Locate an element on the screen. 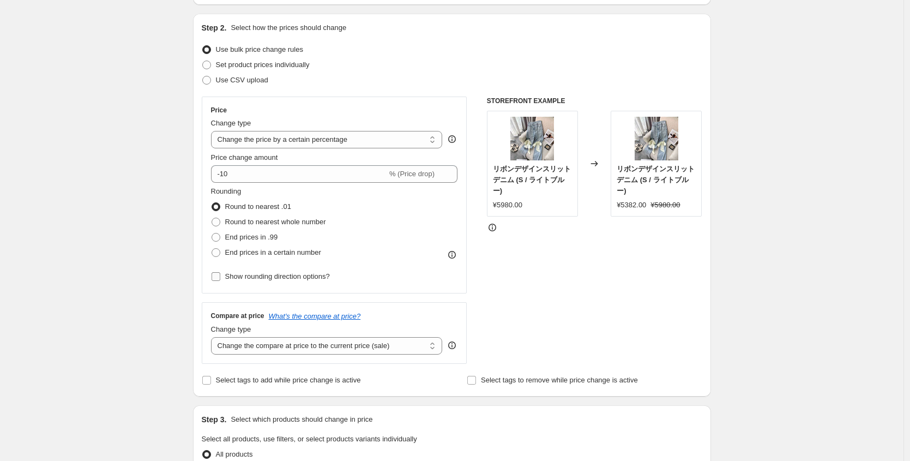 Image resolution: width=910 pixels, height=461 pixels. span: Round to nearest whole number is located at coordinates (275, 221).